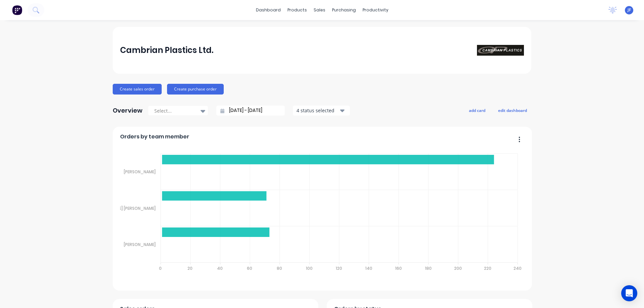 Image resolution: width=644 pixels, height=308 pixels. What do you see at coordinates (127, 111) in the screenshot?
I see `div: Overview` at bounding box center [127, 111].